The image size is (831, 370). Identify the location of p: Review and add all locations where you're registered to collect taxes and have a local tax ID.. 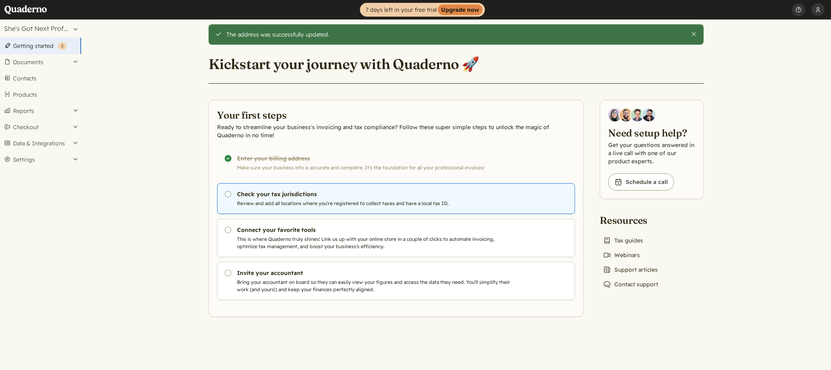
(375, 203).